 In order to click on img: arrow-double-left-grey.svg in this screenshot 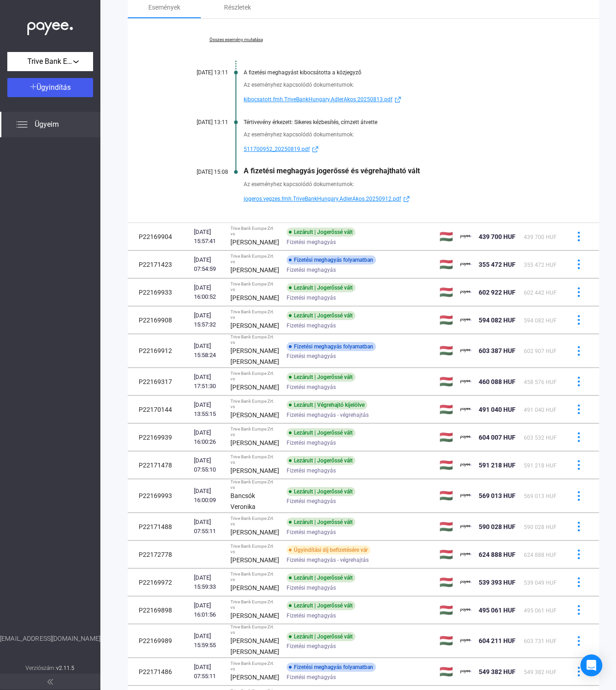, I will do `click(50, 682)`.